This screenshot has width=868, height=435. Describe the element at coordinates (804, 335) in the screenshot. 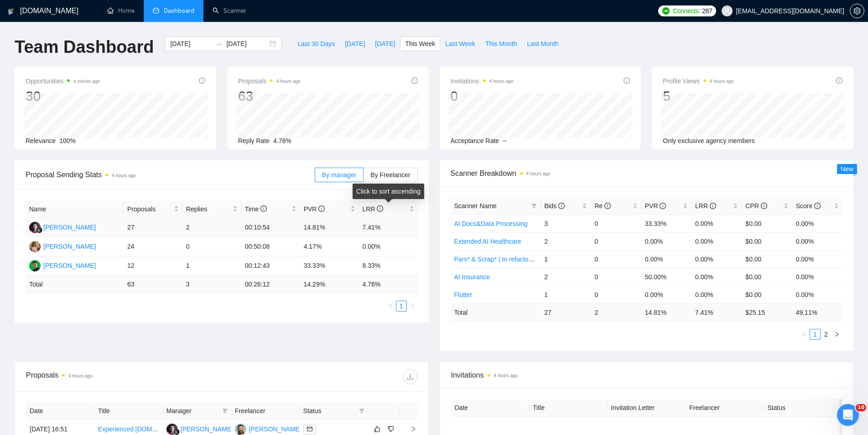

I see `span: left` at that location.